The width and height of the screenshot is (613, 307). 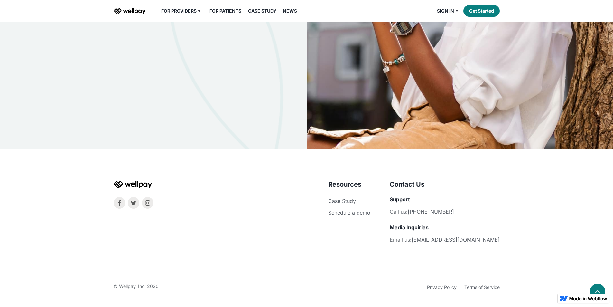 What do you see at coordinates (442, 287) in the screenshot?
I see `a: Privacy Policy` at bounding box center [442, 287].